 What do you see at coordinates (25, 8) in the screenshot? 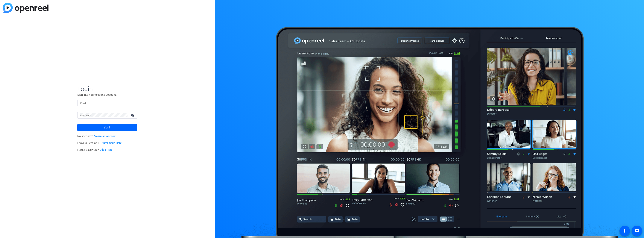
I see `img: blue-gradient.svg` at bounding box center [25, 8].